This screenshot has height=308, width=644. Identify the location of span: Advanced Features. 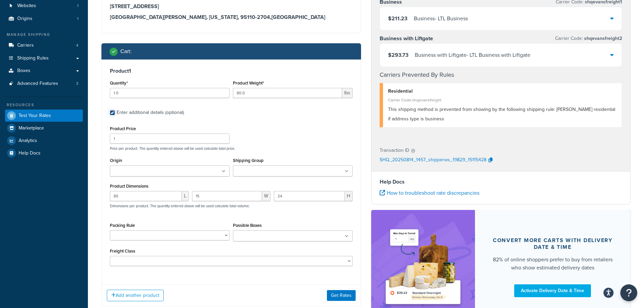
(37, 83).